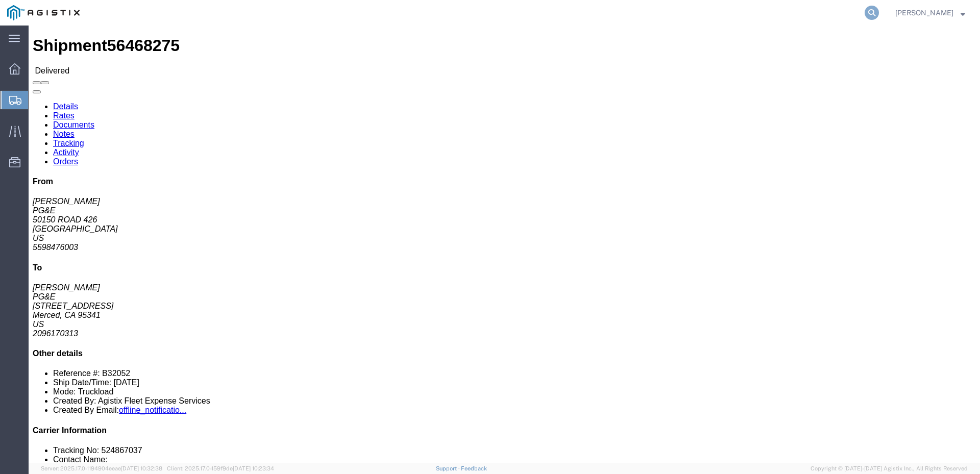 This screenshot has height=474, width=980. What do you see at coordinates (924, 13) in the screenshot?
I see `span: Joe Torres` at bounding box center [924, 13].